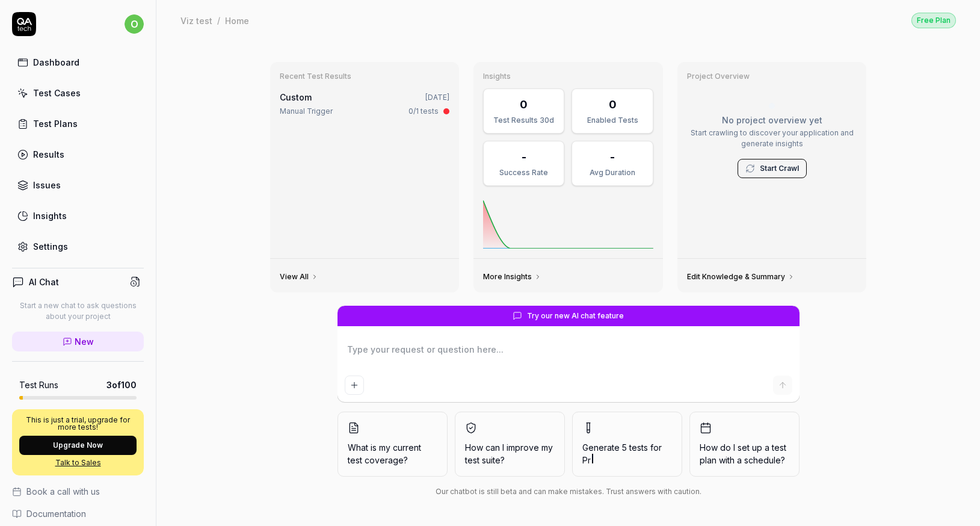 This screenshot has width=980, height=526. I want to click on div: 0/1 tests, so click(424, 111).